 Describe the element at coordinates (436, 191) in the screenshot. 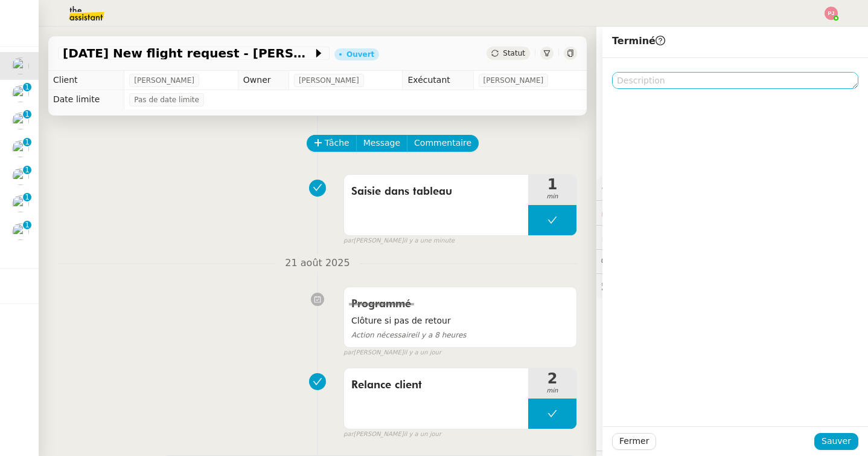

I see `span: Saisie dans tableau` at that location.